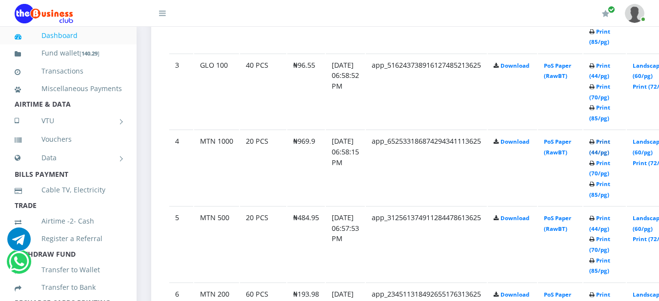  I want to click on b: 140.29, so click(89, 53).